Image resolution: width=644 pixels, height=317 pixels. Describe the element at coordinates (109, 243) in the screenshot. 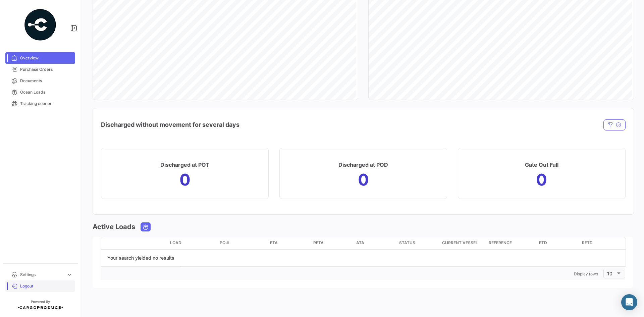

I see `datatable-header-cell: transportMode` at that location.